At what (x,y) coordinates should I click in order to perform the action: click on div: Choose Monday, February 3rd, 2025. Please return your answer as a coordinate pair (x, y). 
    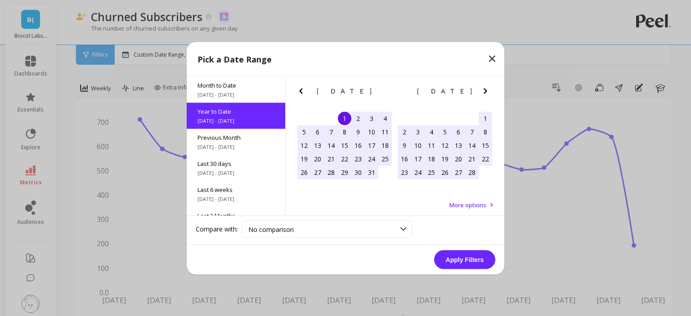
    Looking at the image, I should click on (418, 132).